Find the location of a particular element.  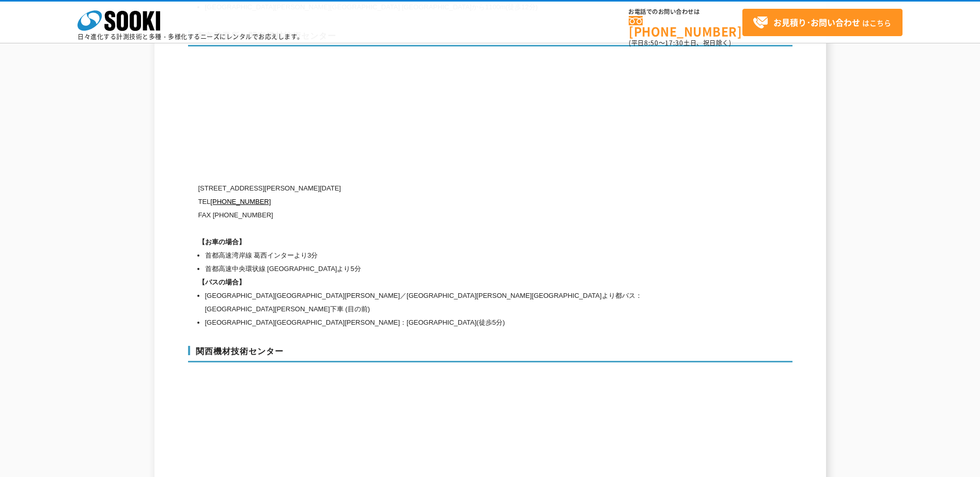

span: (平日 ～ 土日、祝日除く) is located at coordinates (680, 43).